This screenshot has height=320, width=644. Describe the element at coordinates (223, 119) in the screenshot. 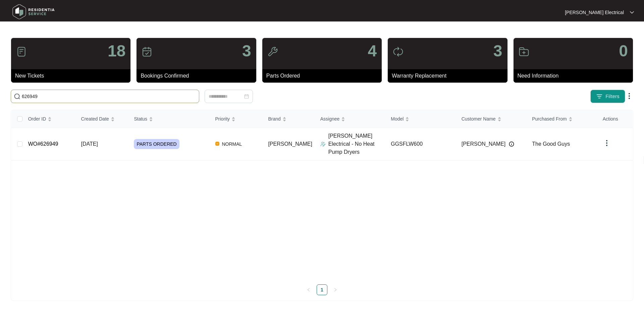

I see `span: Priority` at that location.